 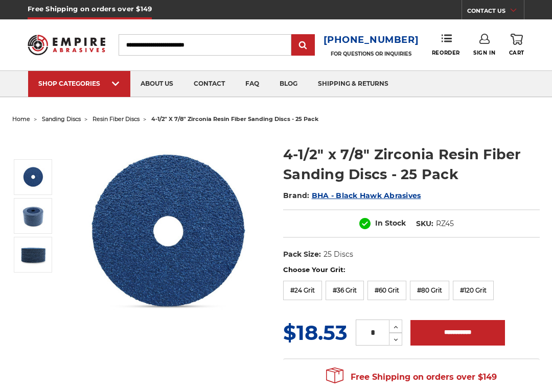 What do you see at coordinates (252, 84) in the screenshot?
I see `a: faq` at bounding box center [252, 84].